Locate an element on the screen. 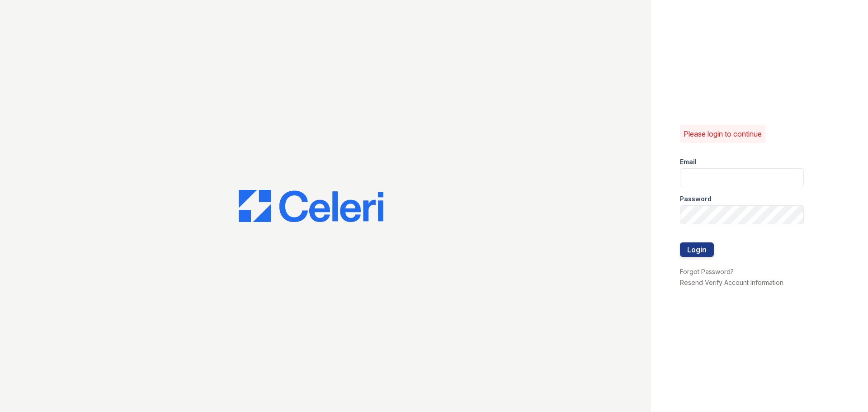  a: Forgot Password? is located at coordinates (707, 272).